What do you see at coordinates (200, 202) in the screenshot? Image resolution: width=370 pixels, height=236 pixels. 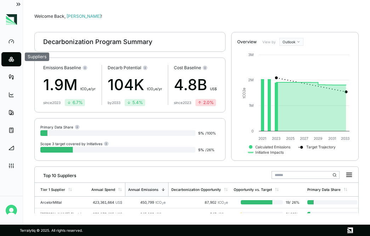 I see `div: 87,902` at bounding box center [200, 202].